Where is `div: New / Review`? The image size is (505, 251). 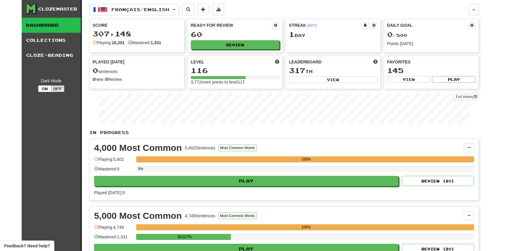 div: New / Review is located at coordinates (137, 79).